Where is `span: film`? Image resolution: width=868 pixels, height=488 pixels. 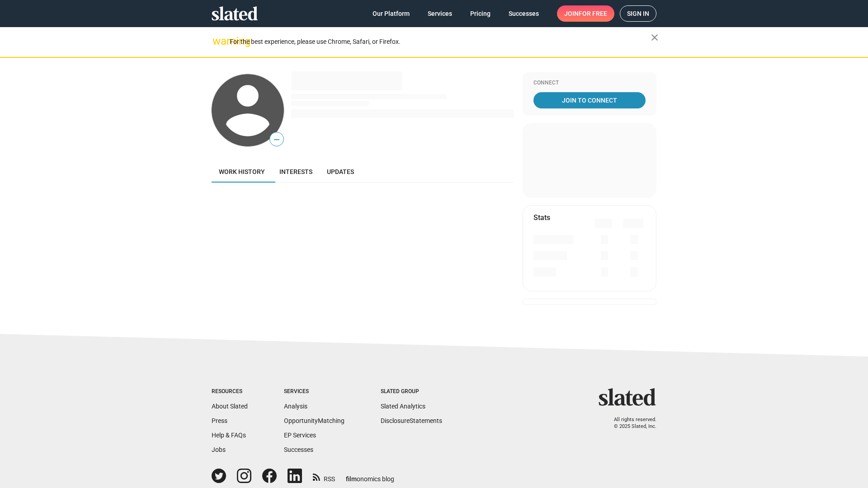
span: film is located at coordinates (351, 479).